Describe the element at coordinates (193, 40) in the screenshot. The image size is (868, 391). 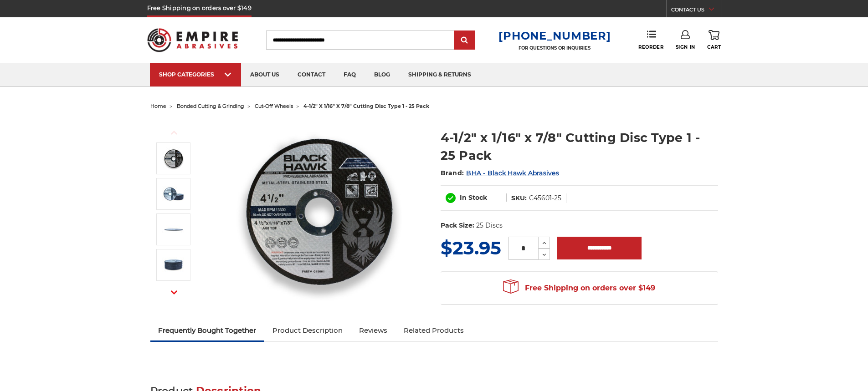
I see `img: Empire Abrasives` at that location.